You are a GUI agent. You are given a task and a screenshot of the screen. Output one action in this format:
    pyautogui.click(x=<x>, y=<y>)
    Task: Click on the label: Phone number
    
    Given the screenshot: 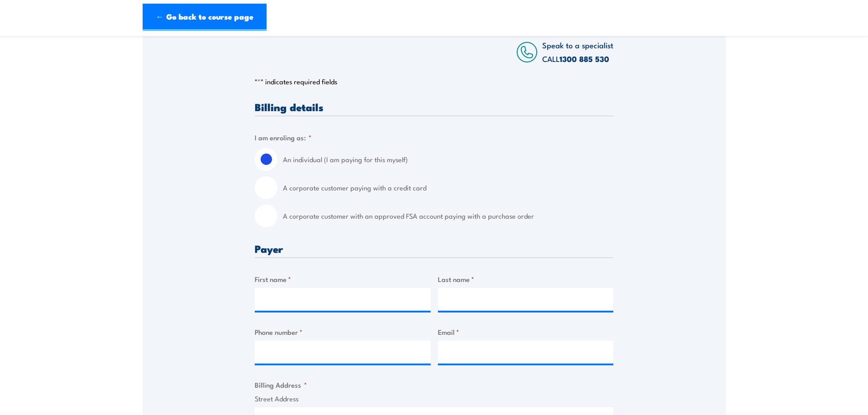 What is the action you would take?
    pyautogui.click(x=342, y=332)
    